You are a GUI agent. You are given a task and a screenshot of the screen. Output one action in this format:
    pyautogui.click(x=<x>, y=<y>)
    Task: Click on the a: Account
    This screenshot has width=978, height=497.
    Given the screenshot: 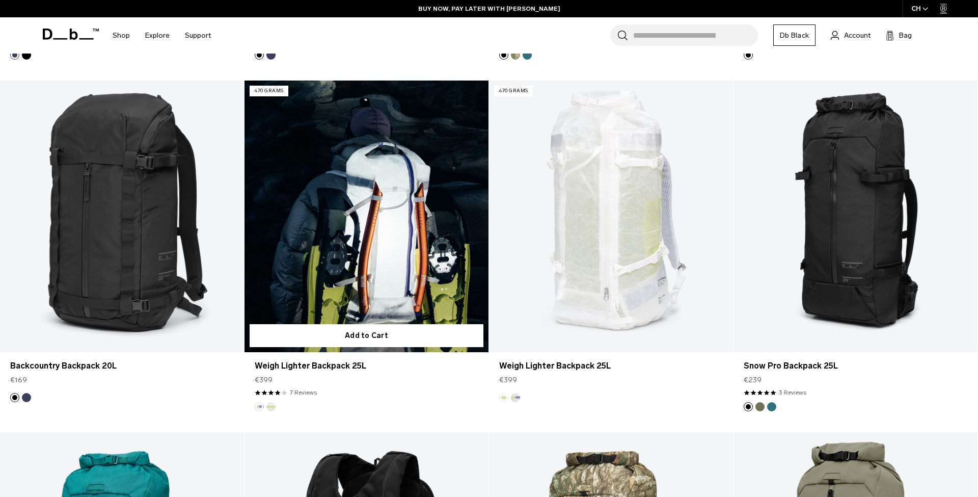 What is the action you would take?
    pyautogui.click(x=851, y=35)
    